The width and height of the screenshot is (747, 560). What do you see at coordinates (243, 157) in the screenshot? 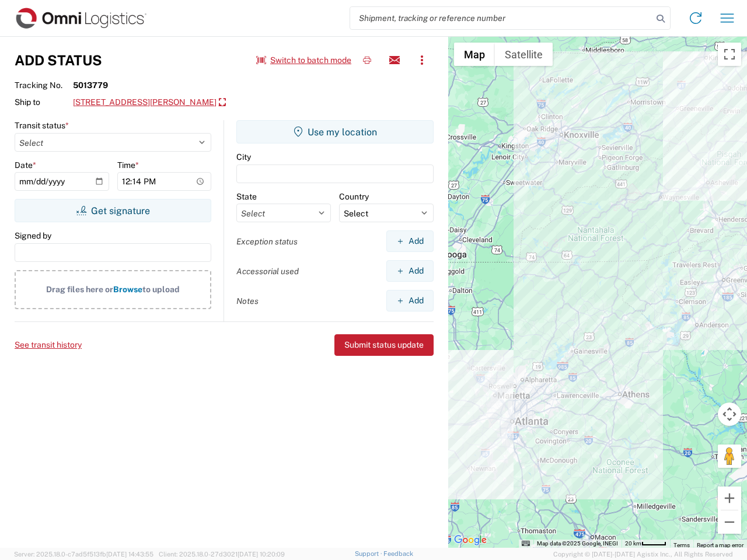
I see `label: City` at bounding box center [243, 157].